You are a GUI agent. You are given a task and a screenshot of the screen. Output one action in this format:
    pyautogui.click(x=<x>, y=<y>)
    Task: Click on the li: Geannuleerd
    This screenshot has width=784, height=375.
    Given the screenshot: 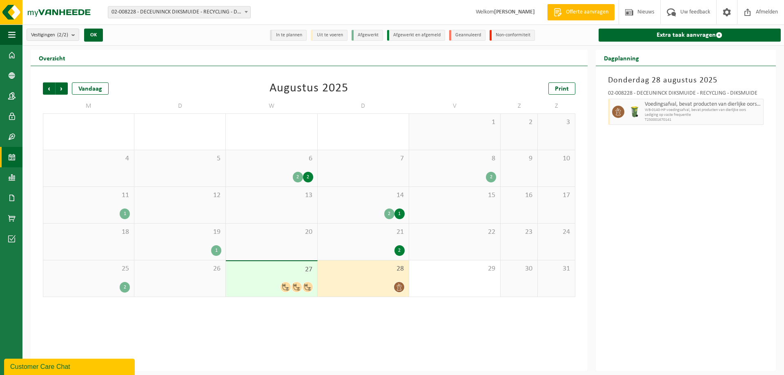 What is the action you would take?
    pyautogui.click(x=467, y=35)
    